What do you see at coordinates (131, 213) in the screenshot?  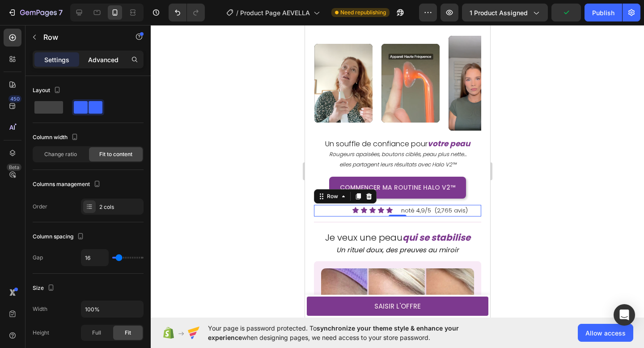 I see `strong: qui se stabilise` at bounding box center [131, 213].